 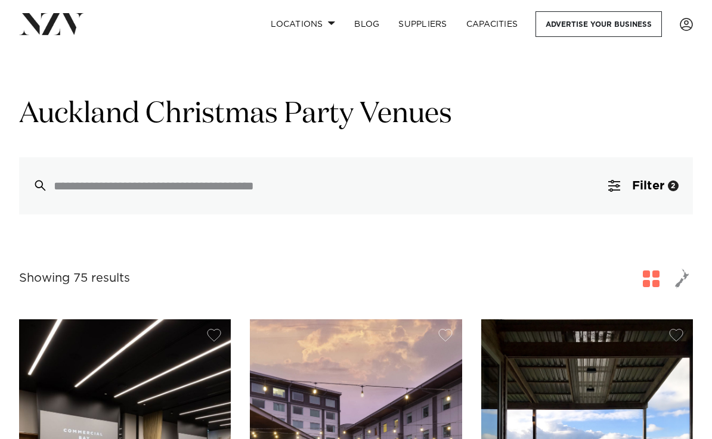 I want to click on a: BLOG, so click(x=367, y=24).